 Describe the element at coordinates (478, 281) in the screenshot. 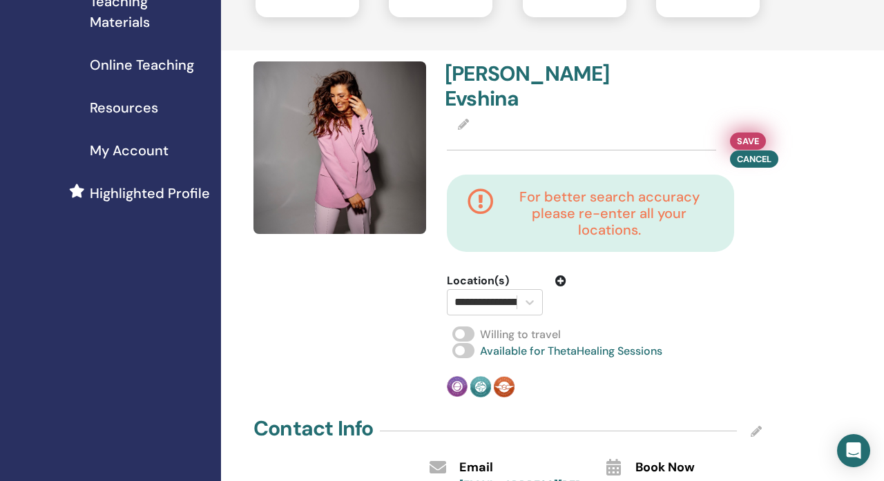

I see `span: Location(s)` at that location.